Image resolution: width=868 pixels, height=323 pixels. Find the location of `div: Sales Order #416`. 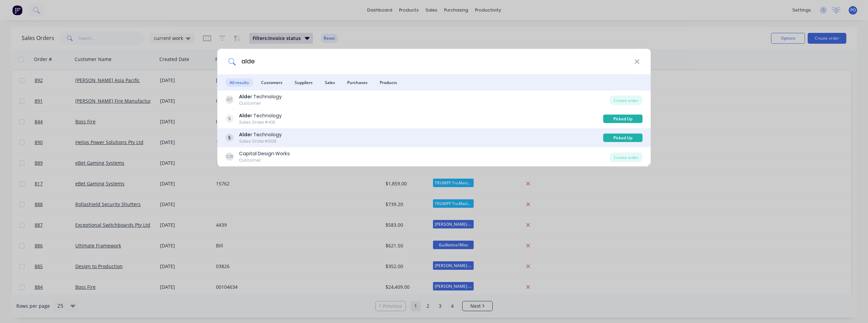

div: Sales Order #416 is located at coordinates (261, 123).